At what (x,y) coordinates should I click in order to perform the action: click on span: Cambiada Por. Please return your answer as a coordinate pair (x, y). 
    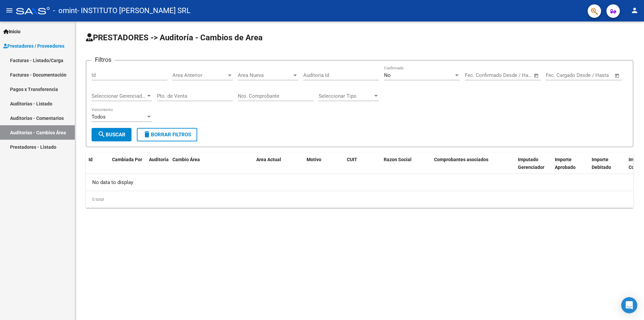
    Looking at the image, I should click on (127, 160).